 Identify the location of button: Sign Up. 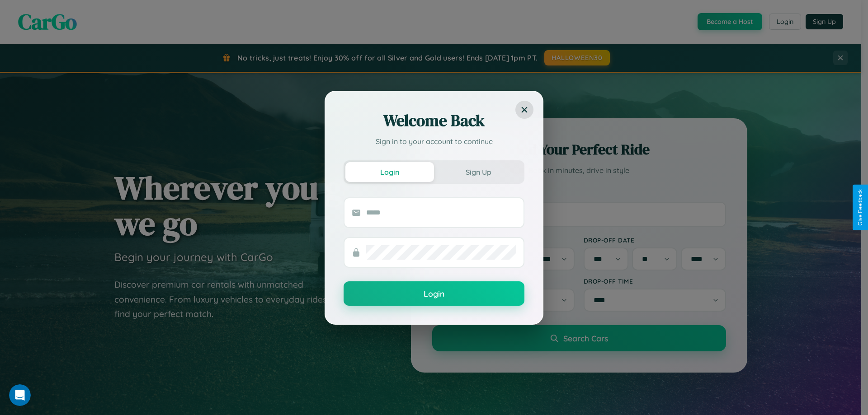
(478, 172).